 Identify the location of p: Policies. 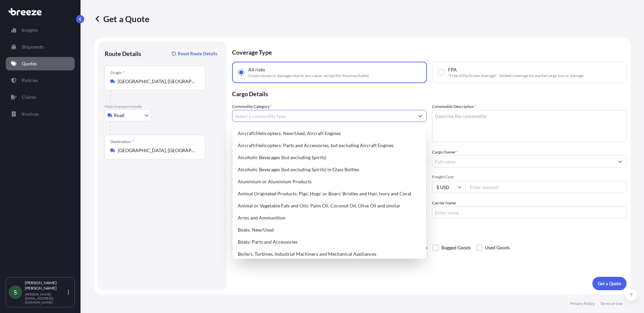
(30, 80).